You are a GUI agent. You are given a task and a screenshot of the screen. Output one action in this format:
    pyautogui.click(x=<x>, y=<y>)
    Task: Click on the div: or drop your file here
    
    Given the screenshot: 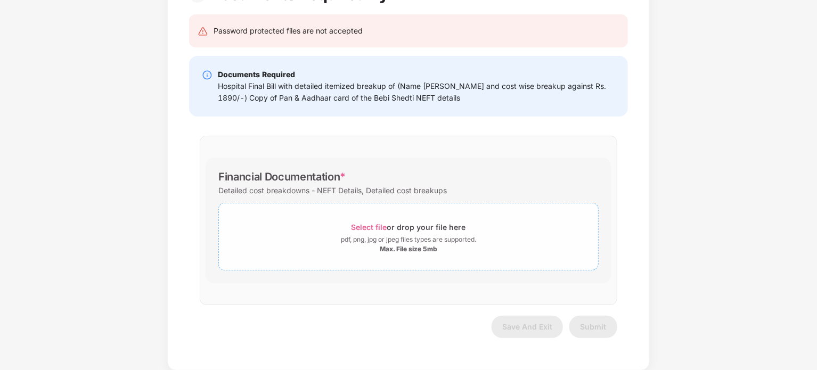 What is the action you would take?
    pyautogui.click(x=409, y=227)
    